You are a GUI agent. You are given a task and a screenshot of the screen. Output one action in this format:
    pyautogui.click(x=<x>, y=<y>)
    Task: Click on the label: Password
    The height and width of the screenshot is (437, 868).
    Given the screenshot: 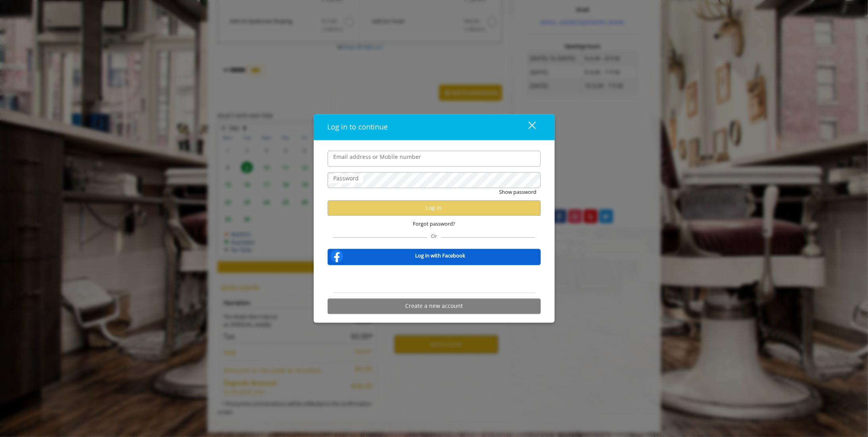 What is the action you would take?
    pyautogui.click(x=346, y=179)
    